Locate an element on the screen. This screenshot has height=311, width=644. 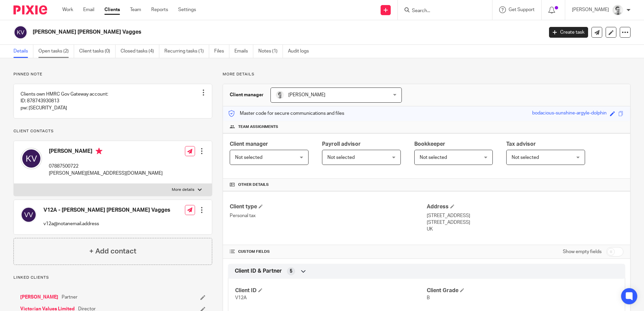
p: 07887500722 is located at coordinates (105, 166).